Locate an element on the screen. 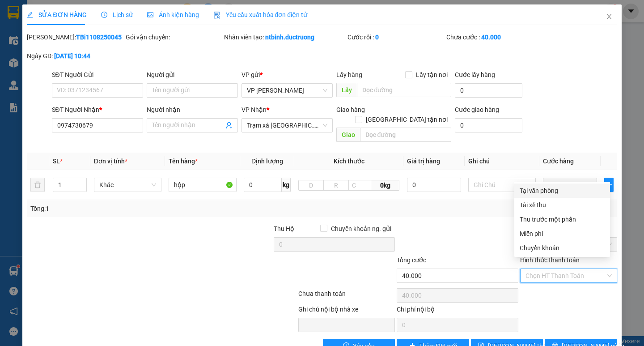 The image size is (644, 346). b: TBi1108250045 is located at coordinates (99, 37).